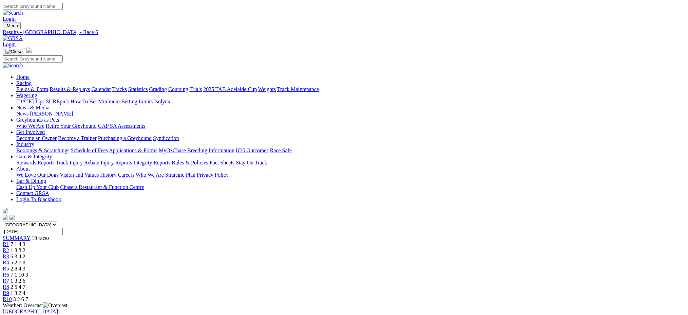 This screenshot has width=688, height=315. What do you see at coordinates (298, 89) in the screenshot?
I see `a: Track Maintenance` at bounding box center [298, 89].